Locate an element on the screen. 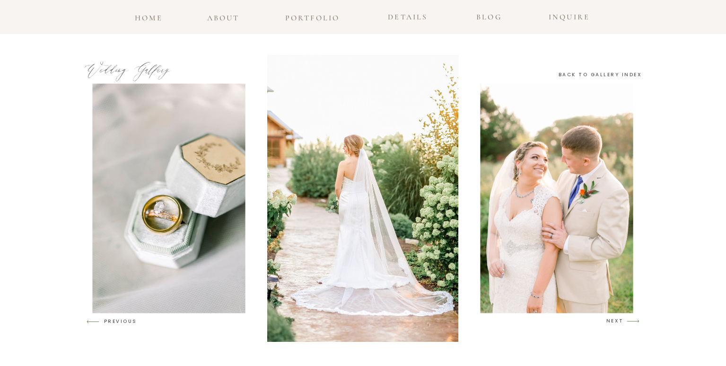 The height and width of the screenshot is (366, 726). h1: Wedding Gallery is located at coordinates (128, 74).